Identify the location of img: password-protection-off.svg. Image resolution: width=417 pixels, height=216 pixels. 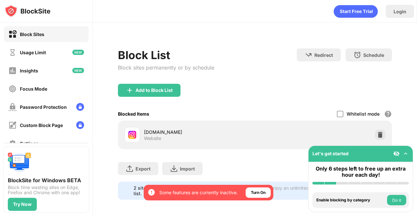
(12, 107).